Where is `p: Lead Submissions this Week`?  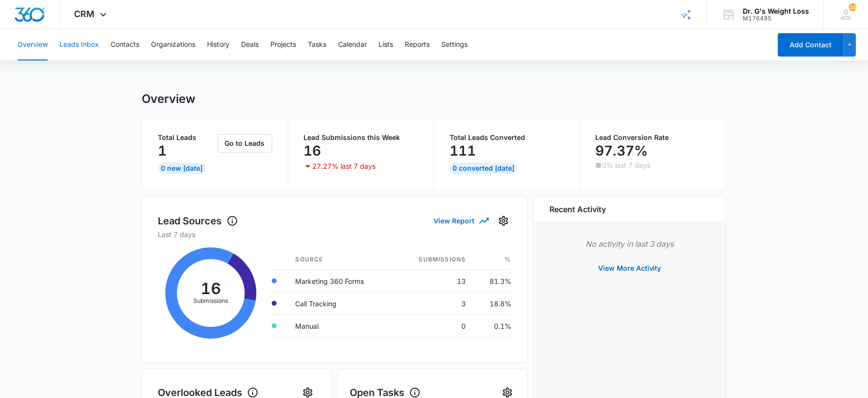
p: Lead Submissions this Week is located at coordinates (361, 137).